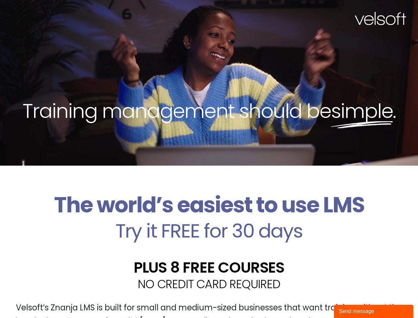 The image size is (418, 318). I want to click on h2: Training management should be ., so click(209, 111).